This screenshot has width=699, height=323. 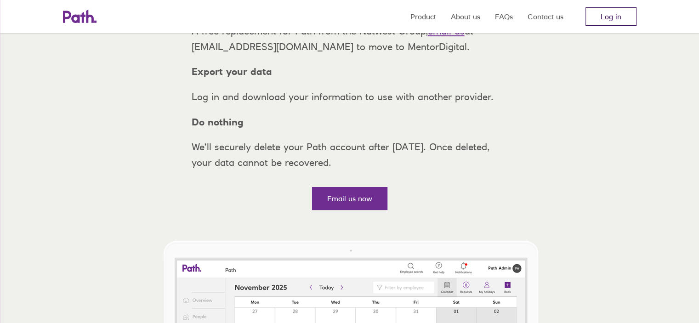 I want to click on a: Log in, so click(x=610, y=17).